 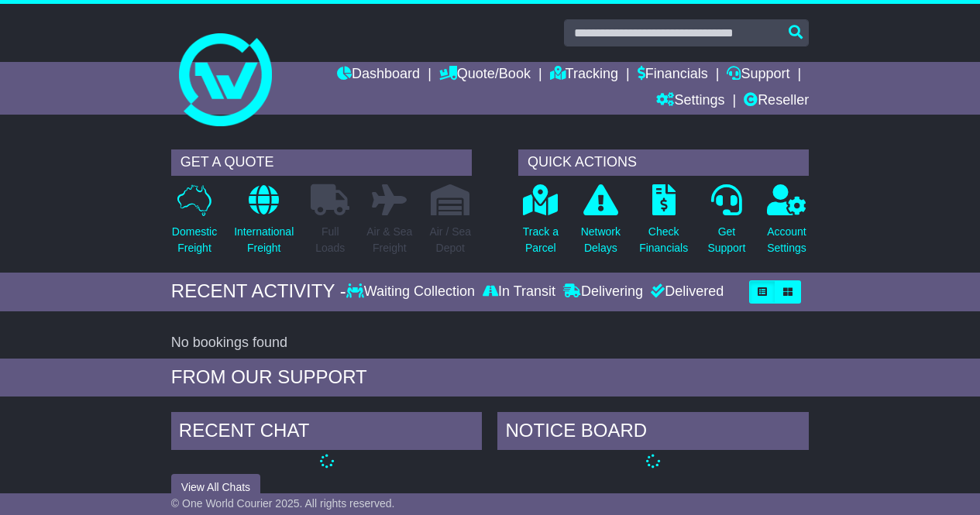 What do you see at coordinates (600, 224) in the screenshot?
I see `a: NetworkDelays` at bounding box center [600, 224].